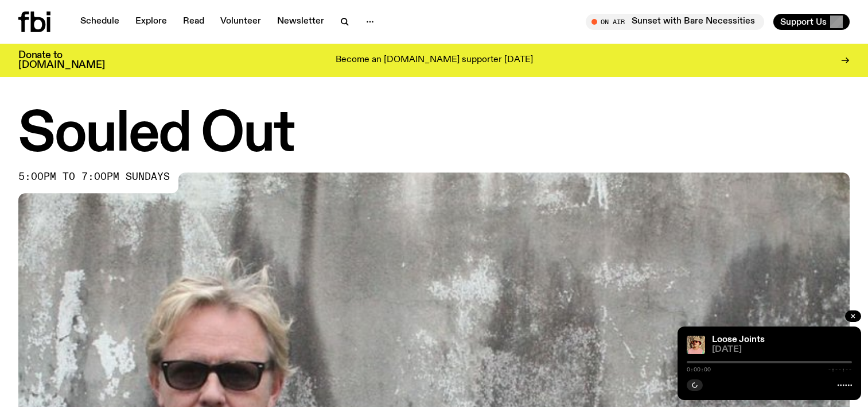  Describe the element at coordinates (696, 345) in the screenshot. I see `img: Tyson stands in front of a paperbark tree wearing orange sunglasses, a suede bucket hat and a pin...` at that location.